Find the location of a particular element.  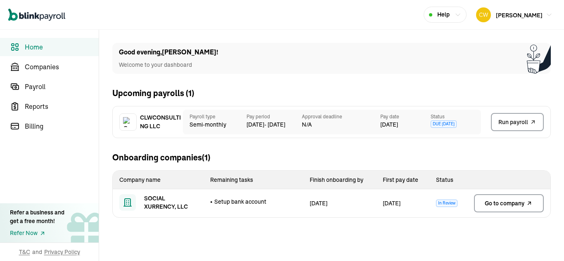

span: Semi-monthly is located at coordinates (215, 125).